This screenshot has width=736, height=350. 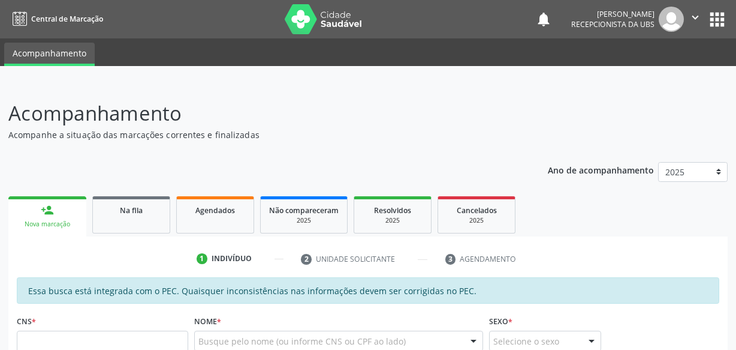 I want to click on p: Acompanhe a situação das marcações correntes e finalizadas, so click(x=260, y=134).